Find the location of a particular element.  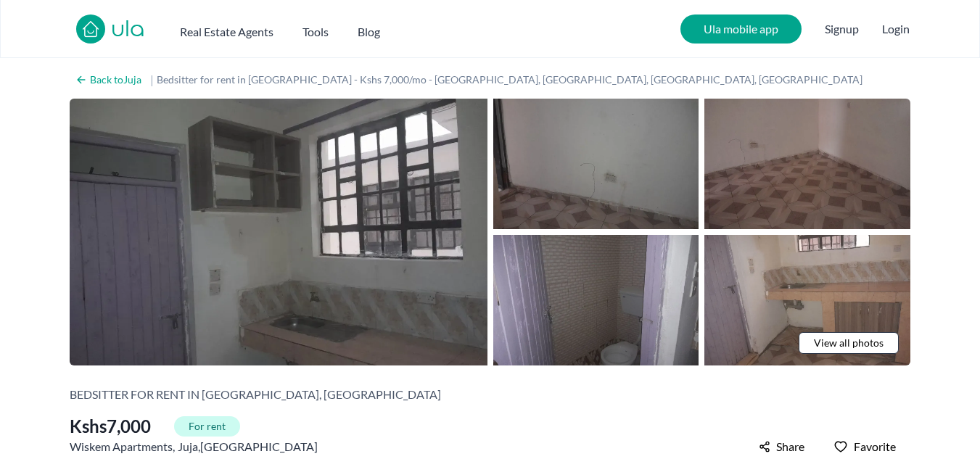

span: For rent is located at coordinates (206, 426).